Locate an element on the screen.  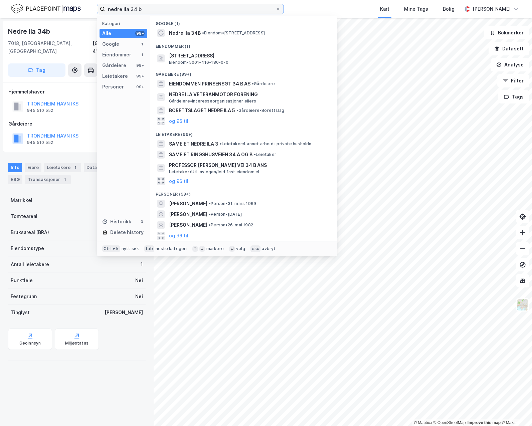
div: Antall leietakere is located at coordinates (30, 264).